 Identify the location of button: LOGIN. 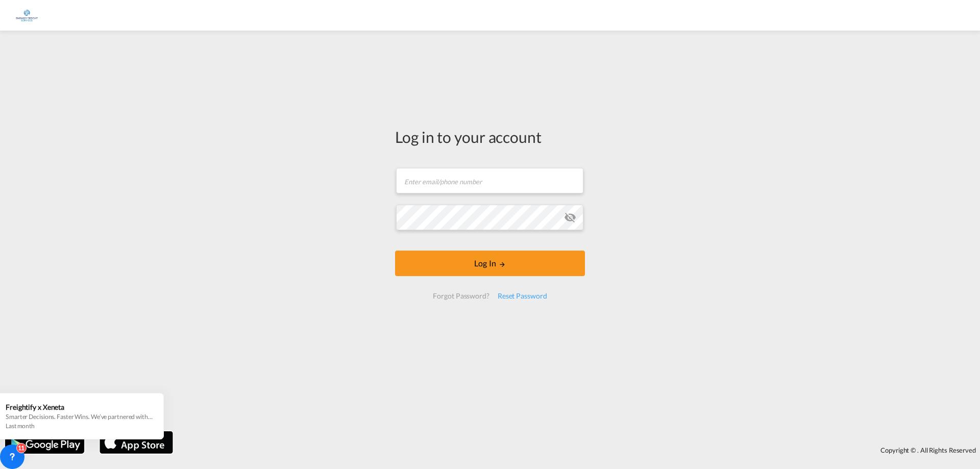
(490, 263).